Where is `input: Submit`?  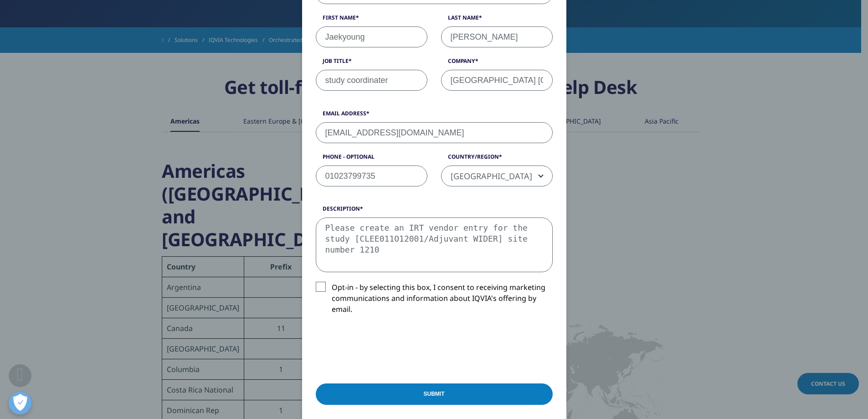
input: Submit is located at coordinates (434, 394).